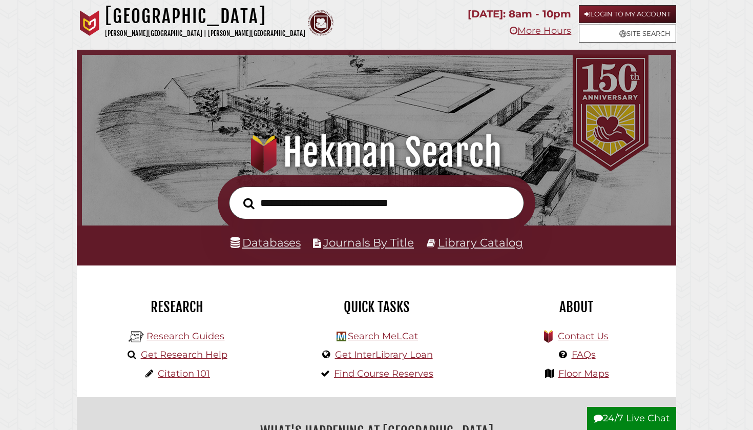 This screenshot has width=753, height=430. I want to click on a: Journals By Title, so click(368, 242).